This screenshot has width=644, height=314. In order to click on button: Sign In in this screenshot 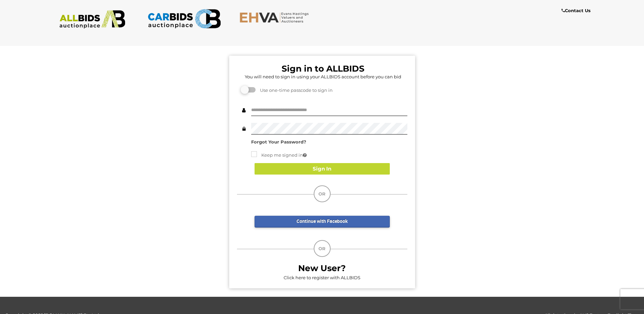, I will do `click(322, 169)`.